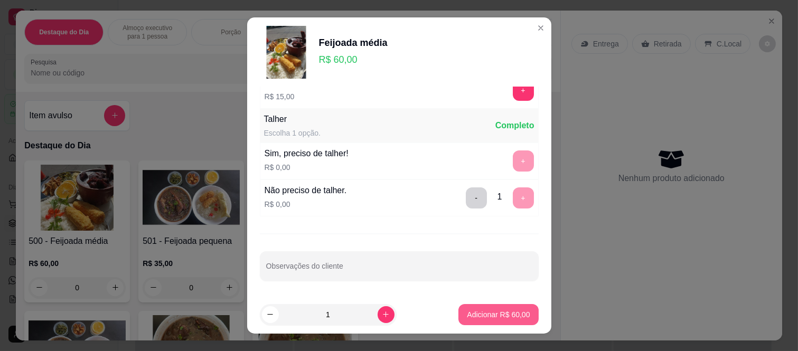  I want to click on div: 1, so click(500, 197).